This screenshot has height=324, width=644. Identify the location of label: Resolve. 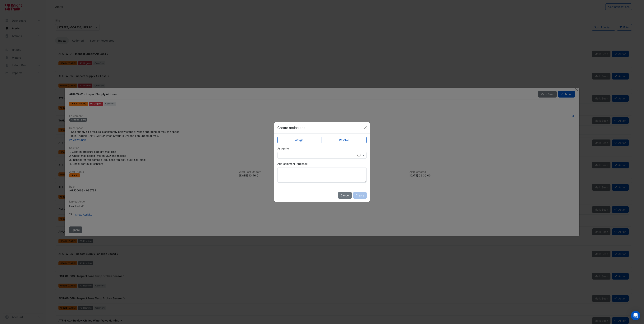
(344, 140).